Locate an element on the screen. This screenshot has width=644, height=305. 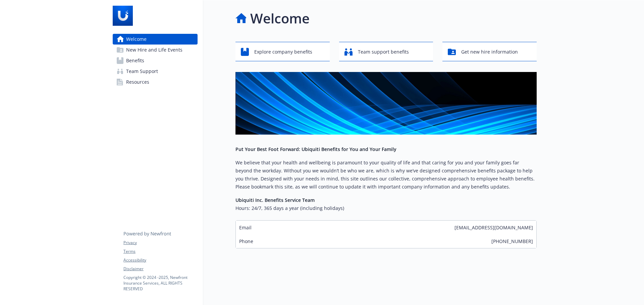
button: Explore company benefits is located at coordinates (282, 51).